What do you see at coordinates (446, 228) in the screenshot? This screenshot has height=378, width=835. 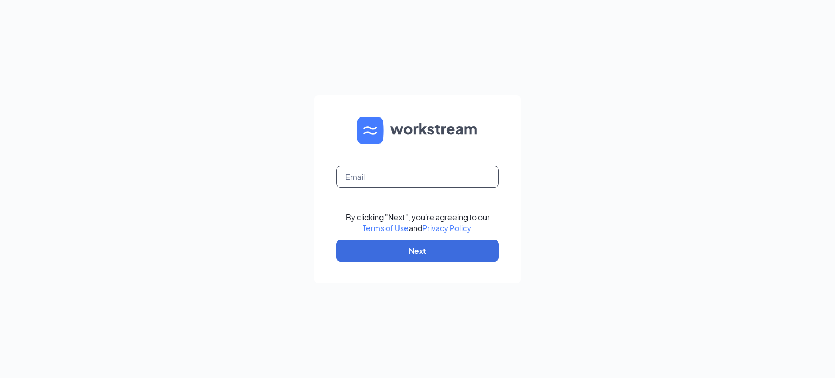 I see `a: Privacy Policy` at bounding box center [446, 228].